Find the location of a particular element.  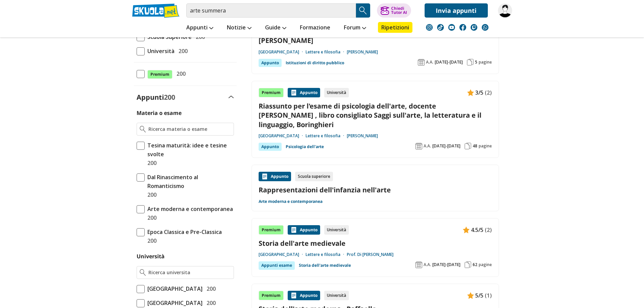

img: Cerca appunti, riassunti o versioni is located at coordinates (363, 11).